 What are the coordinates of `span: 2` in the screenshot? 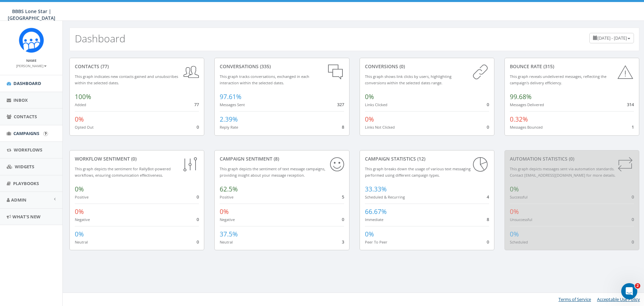 It's located at (637, 286).